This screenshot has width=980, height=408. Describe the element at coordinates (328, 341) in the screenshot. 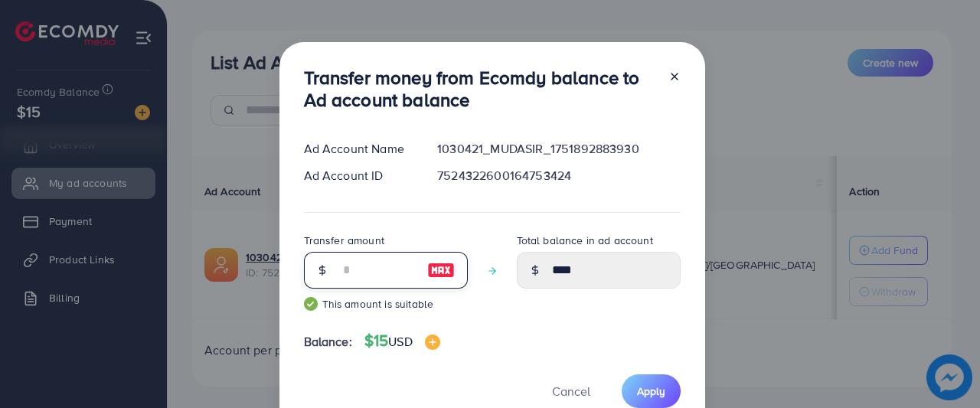

I see `span: Balance:` at that location.